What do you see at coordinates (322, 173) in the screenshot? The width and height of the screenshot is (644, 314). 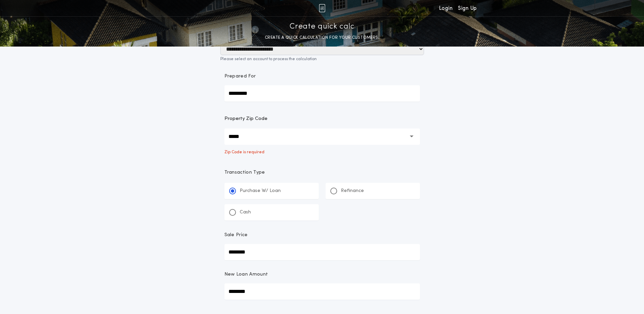 I see `p: Transaction Type` at bounding box center [322, 173].